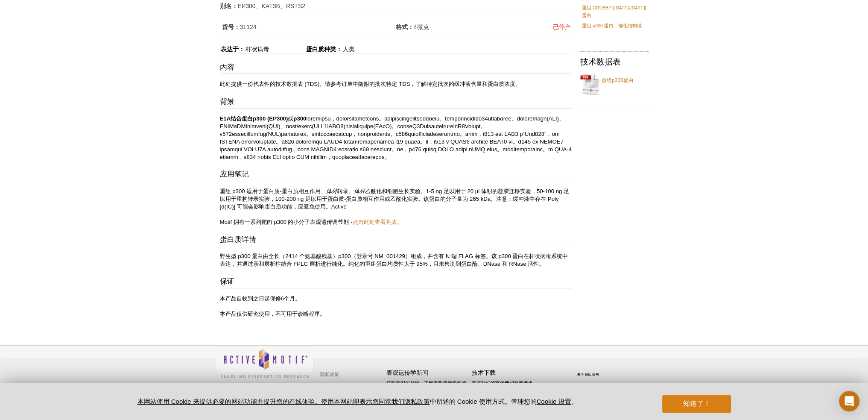  I want to click on font: 31124, so click(248, 27).